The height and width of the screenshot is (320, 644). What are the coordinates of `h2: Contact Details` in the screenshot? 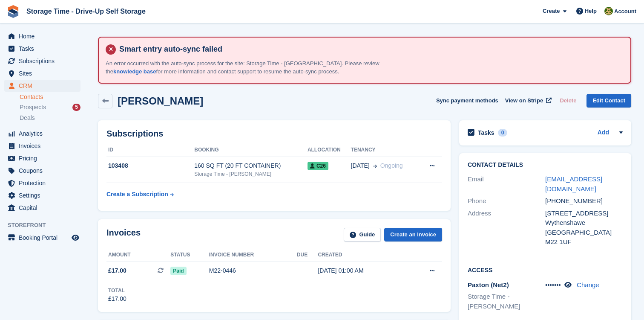 It's located at (545, 165).